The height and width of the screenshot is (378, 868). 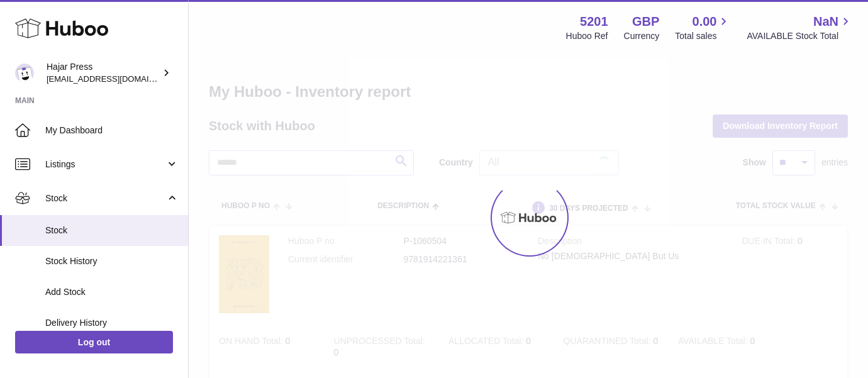 I want to click on div: Hajar Press, so click(x=103, y=73).